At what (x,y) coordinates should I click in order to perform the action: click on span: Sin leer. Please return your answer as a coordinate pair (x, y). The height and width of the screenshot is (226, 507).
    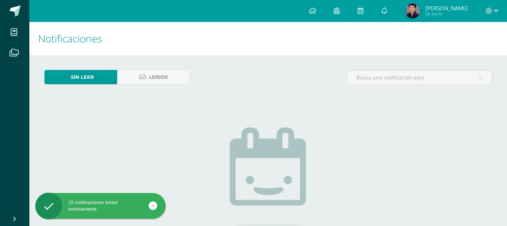
    Looking at the image, I should click on (82, 77).